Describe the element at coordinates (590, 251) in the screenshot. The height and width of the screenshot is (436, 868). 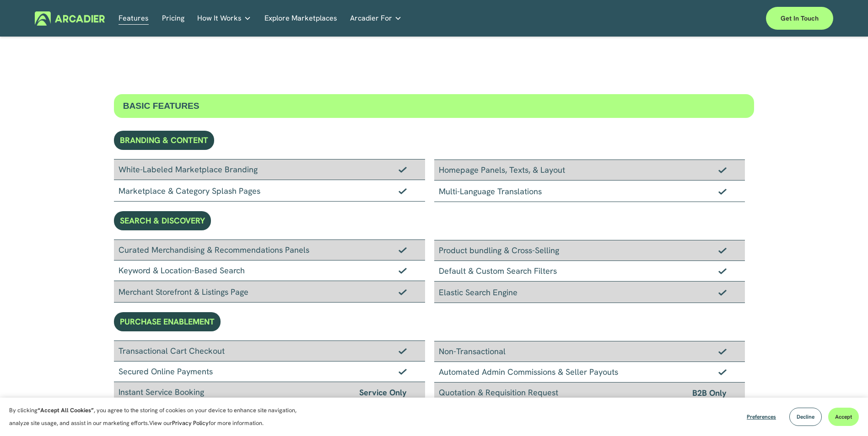
I see `div: Product bundling & Cross-Selling` at that location.